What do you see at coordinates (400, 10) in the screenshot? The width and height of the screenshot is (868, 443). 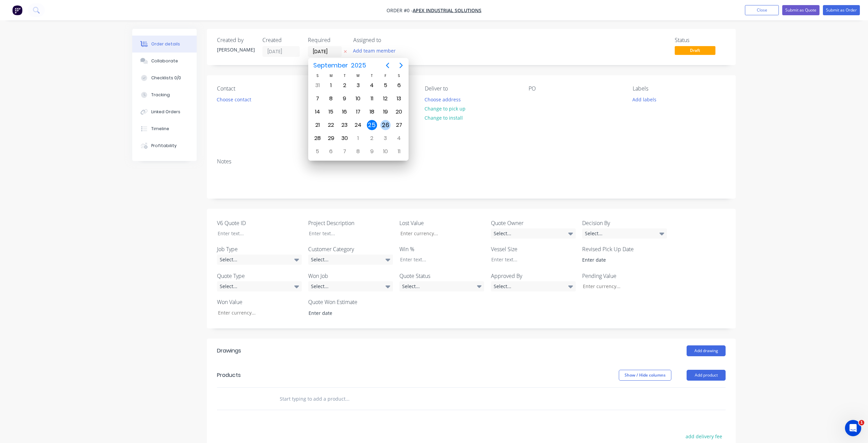 I see `span: Order #0 -` at bounding box center [400, 10].